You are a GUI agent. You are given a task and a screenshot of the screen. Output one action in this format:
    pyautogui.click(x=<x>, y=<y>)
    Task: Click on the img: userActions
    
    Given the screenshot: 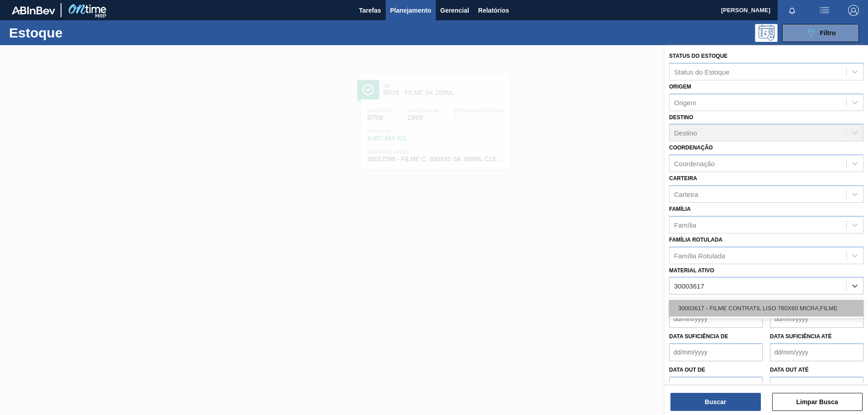 What is the action you would take?
    pyautogui.click(x=824, y=10)
    